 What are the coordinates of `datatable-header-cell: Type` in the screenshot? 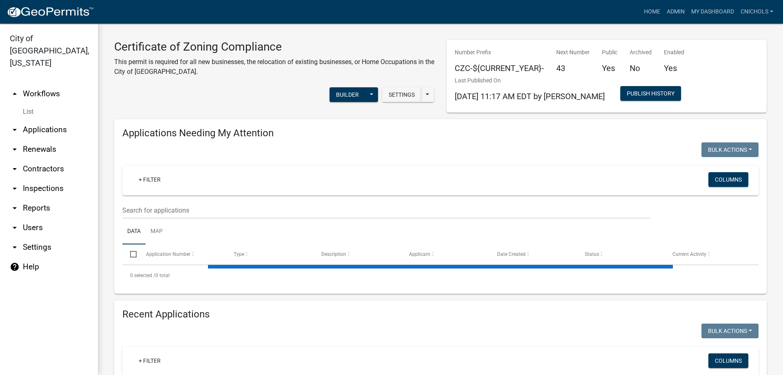 It's located at (269, 254).